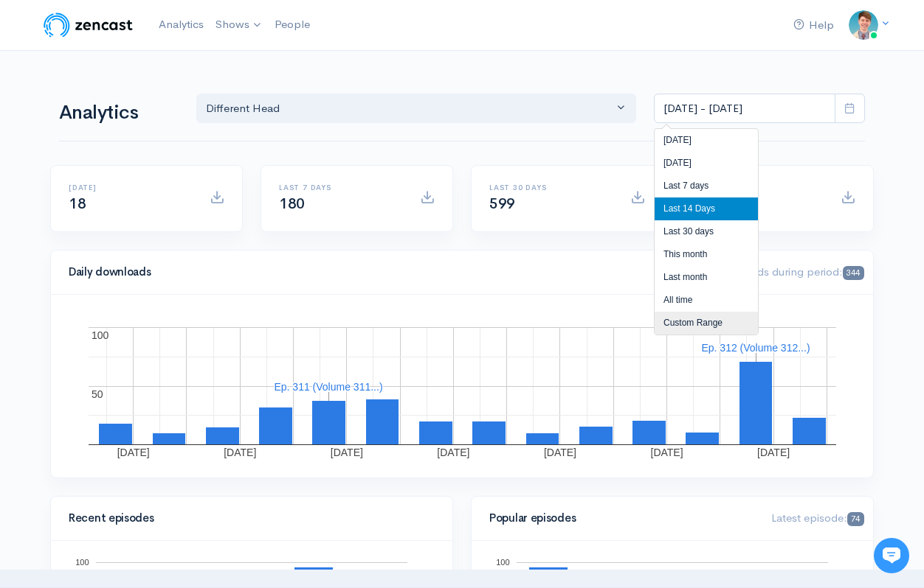 The height and width of the screenshot is (588, 924). What do you see at coordinates (148, 133) in the screenshot?
I see `h2: Just let us know if you need anything and we'll be happy to help! 🙂` at bounding box center [148, 133].